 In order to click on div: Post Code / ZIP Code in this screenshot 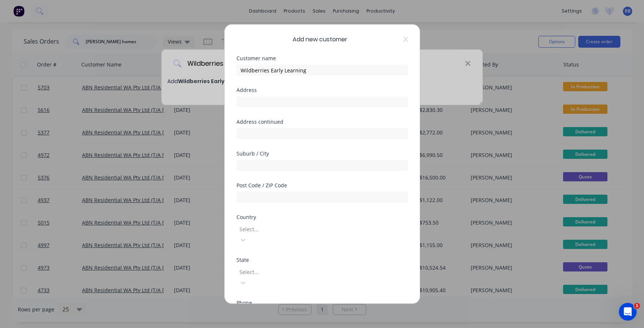, I will do `click(322, 185)`.